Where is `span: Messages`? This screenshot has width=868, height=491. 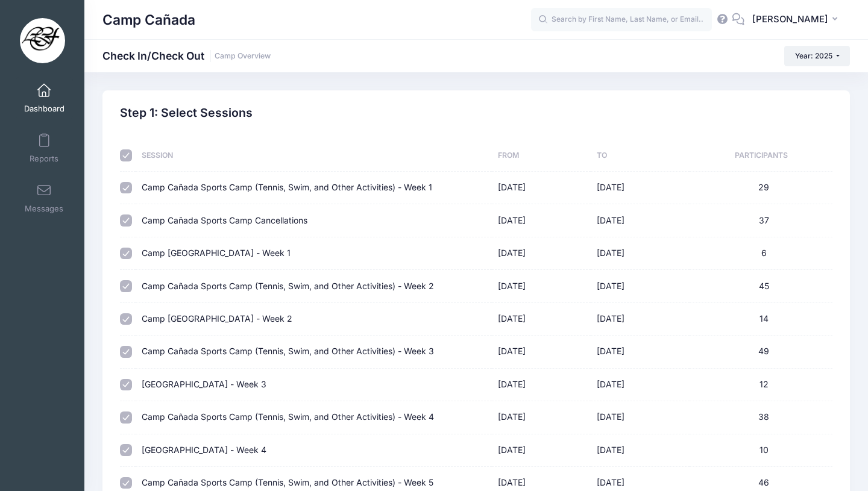 span: Messages is located at coordinates (44, 209).